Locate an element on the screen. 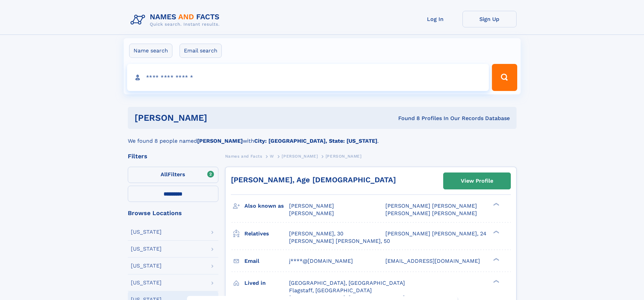 The height and width of the screenshot is (300, 644). h3: Email is located at coordinates (267, 261).